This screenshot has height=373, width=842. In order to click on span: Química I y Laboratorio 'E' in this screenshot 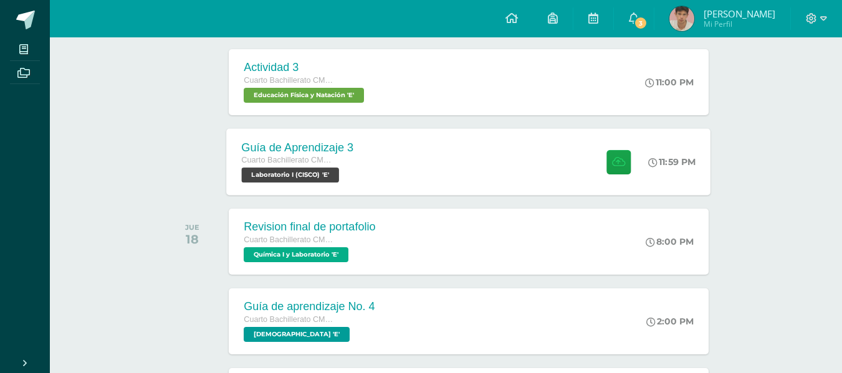, I will do `click(296, 255)`.